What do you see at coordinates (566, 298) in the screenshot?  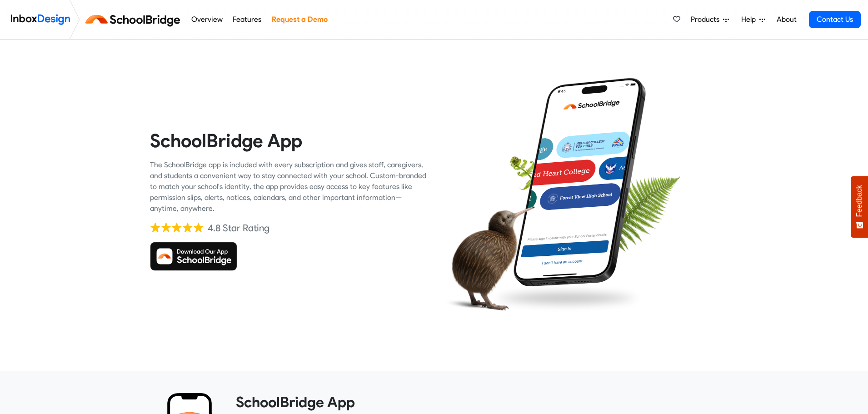 I see `img: shadow.png` at bounding box center [566, 298].